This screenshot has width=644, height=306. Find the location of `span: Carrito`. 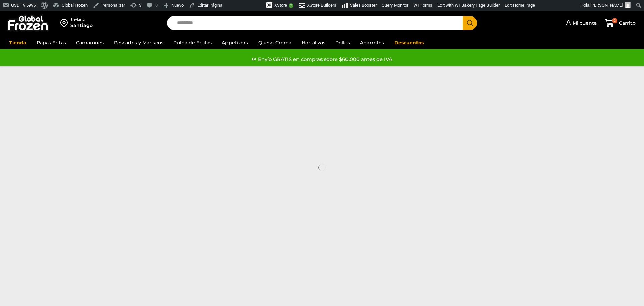

span: Carrito is located at coordinates (626, 23).